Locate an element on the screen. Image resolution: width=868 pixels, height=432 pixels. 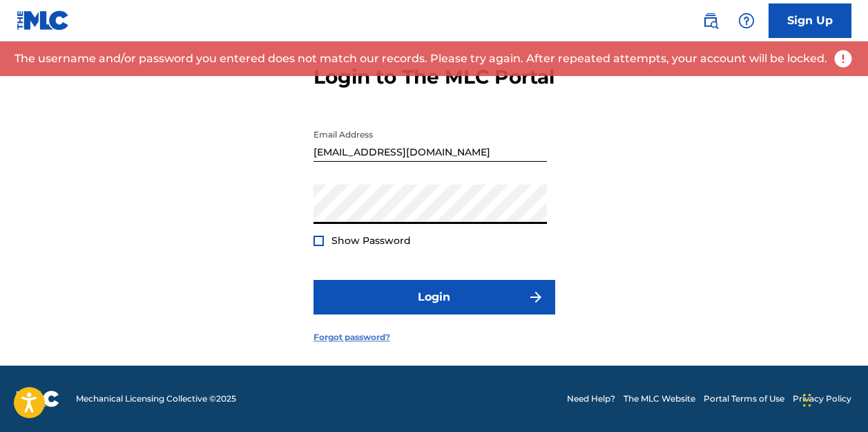
span: Mechanical Licensing Collective © 2025 is located at coordinates (156, 399).